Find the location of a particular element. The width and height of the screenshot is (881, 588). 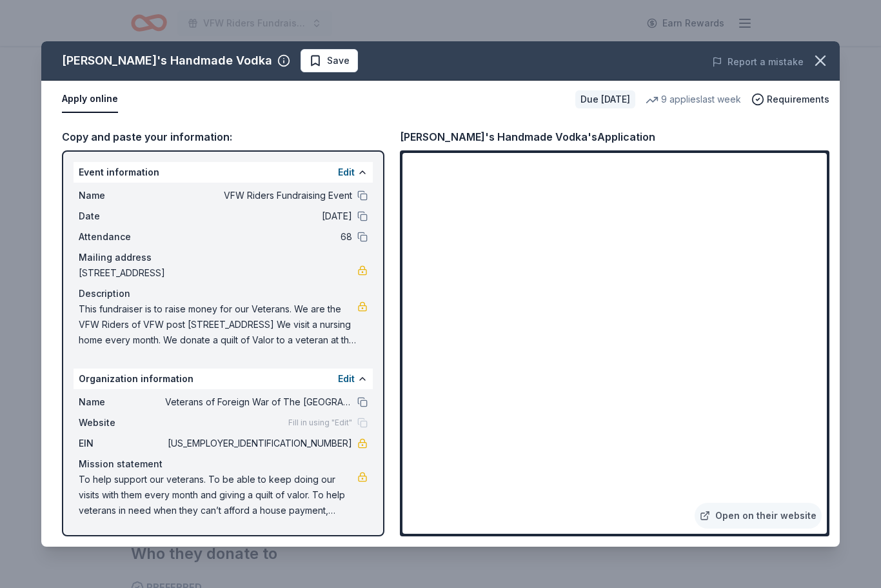

span: Attendance is located at coordinates (122, 236).